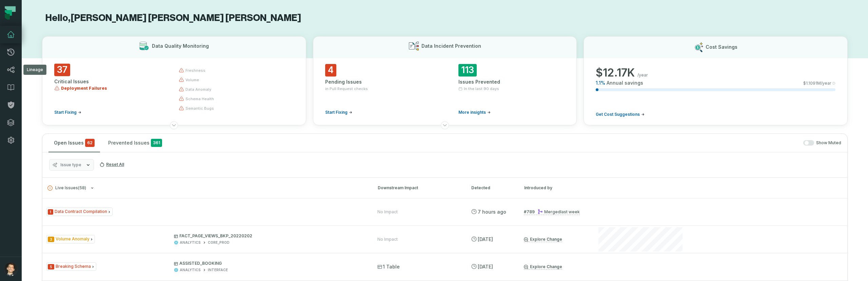 Image resolution: width=868 pixels, height=281 pixels. I want to click on h3: Data Quality Monitoring, so click(180, 46).